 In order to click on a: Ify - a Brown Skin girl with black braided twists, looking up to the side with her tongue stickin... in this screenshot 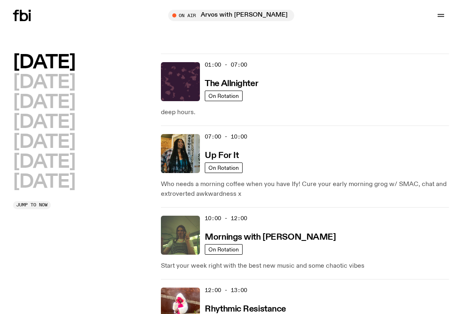, I will do `click(180, 154)`.